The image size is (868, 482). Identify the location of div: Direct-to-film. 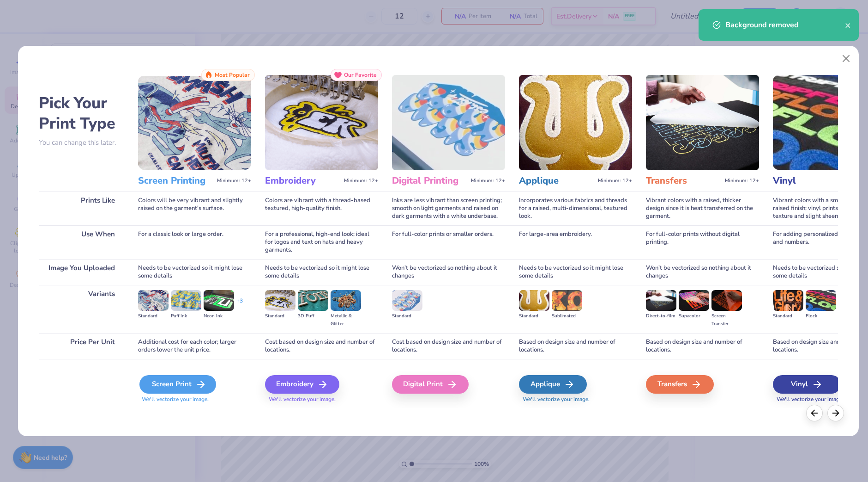
(661, 315).